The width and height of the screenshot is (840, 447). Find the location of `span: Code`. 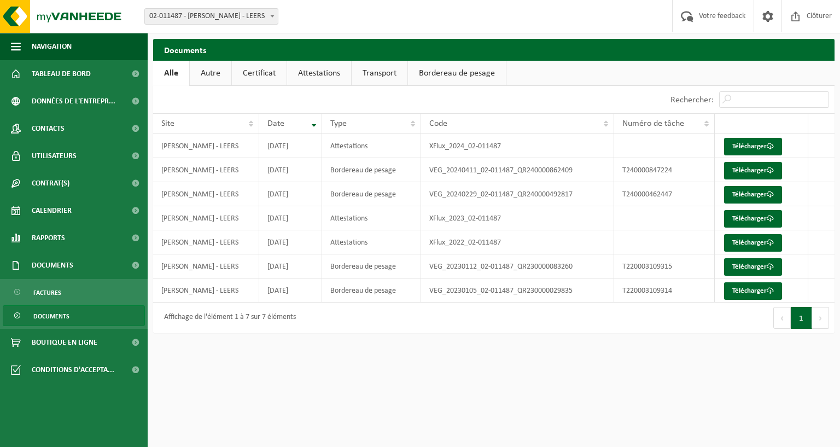

span: Code is located at coordinates (438, 124).